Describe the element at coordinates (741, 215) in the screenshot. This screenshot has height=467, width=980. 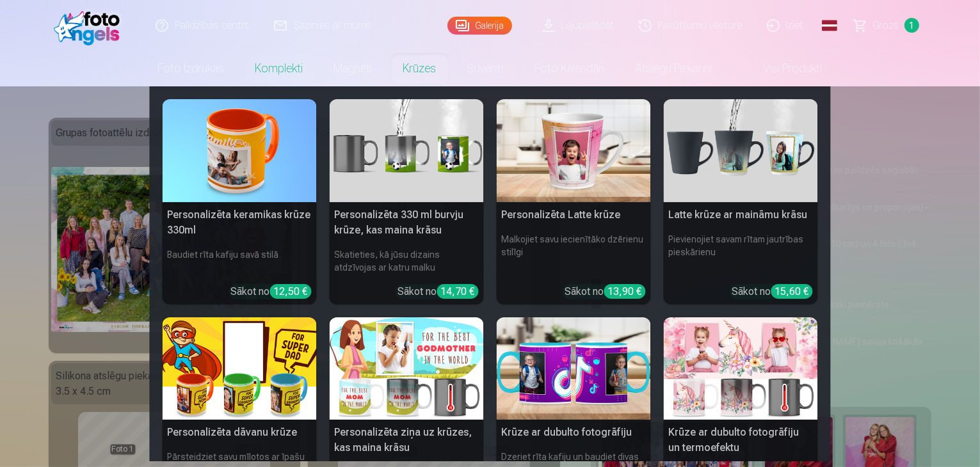
I see `h5: Latte krūze ar maināmu krāsu` at that location.